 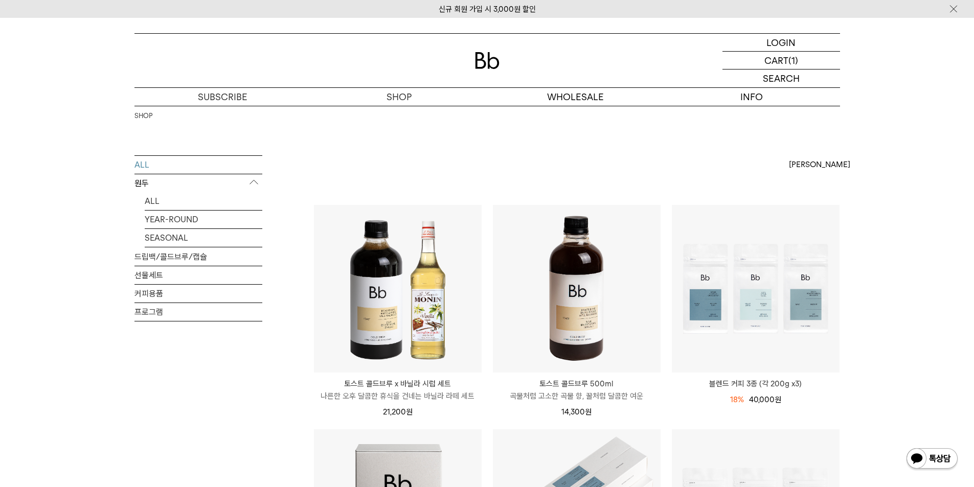 What do you see at coordinates (751, 97) in the screenshot?
I see `p: INFO` at bounding box center [751, 97].